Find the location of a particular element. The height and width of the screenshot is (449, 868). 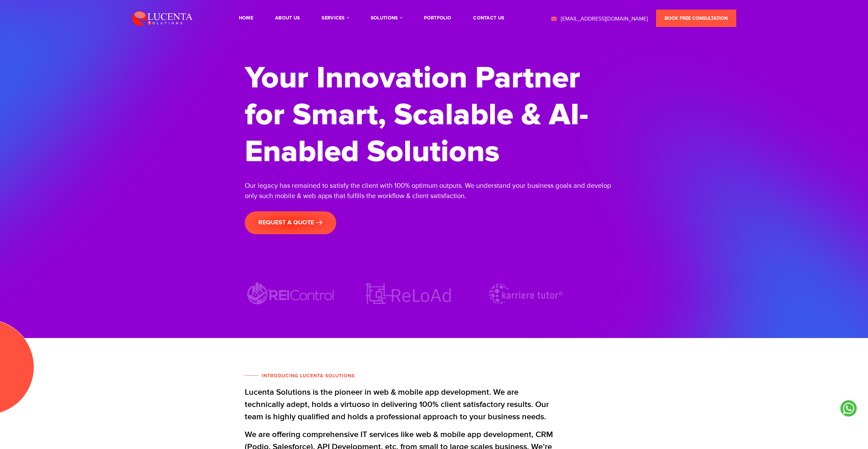

a: Book Free Consultation is located at coordinates (696, 18).